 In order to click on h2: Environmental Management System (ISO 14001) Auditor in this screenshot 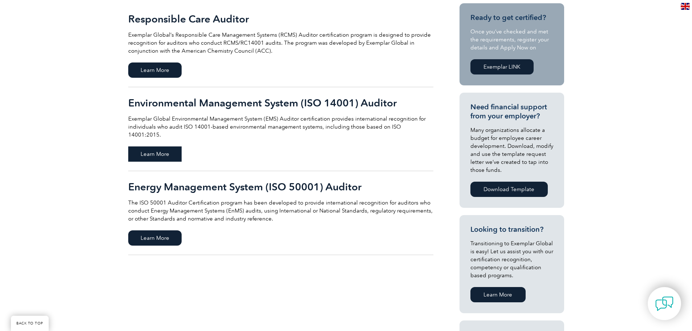, I will do `click(281, 103)`.